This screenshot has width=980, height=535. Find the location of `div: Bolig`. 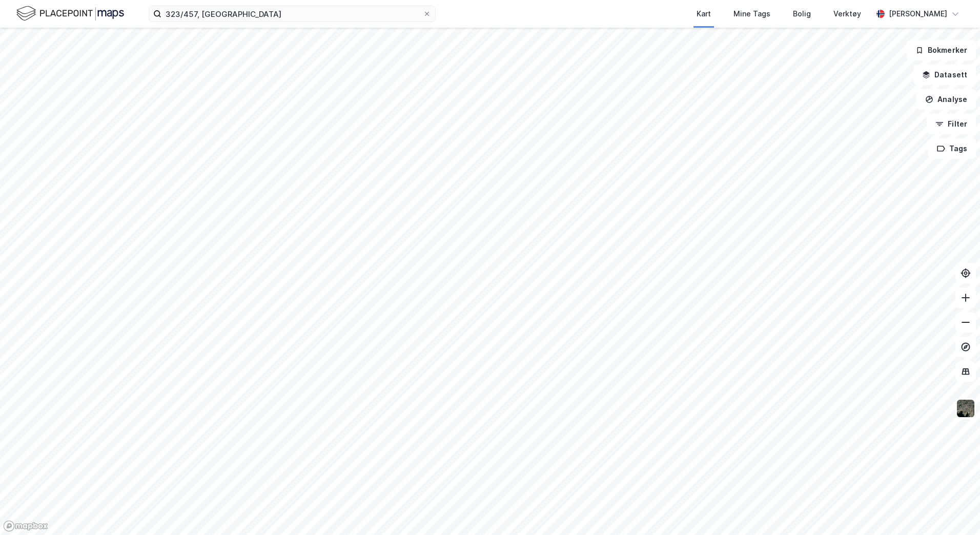

div: Bolig is located at coordinates (802, 14).